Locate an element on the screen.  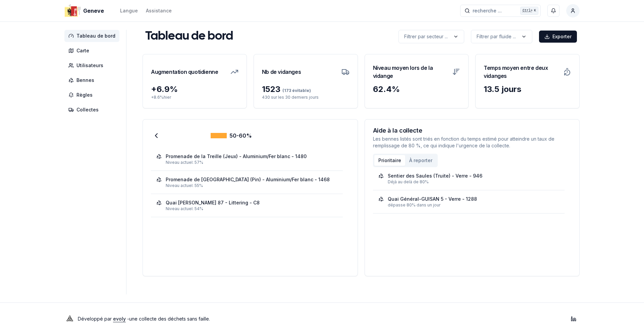
div: Déjà au delà de 80% is located at coordinates (474, 182).